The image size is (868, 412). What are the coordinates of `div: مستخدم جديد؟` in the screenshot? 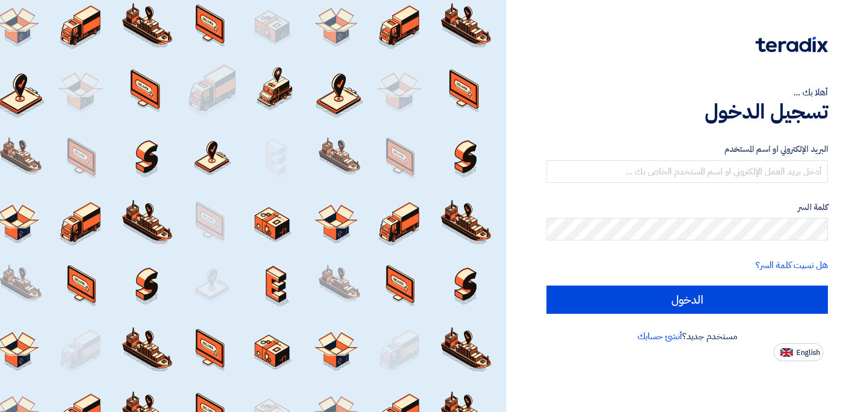 It's located at (687, 336).